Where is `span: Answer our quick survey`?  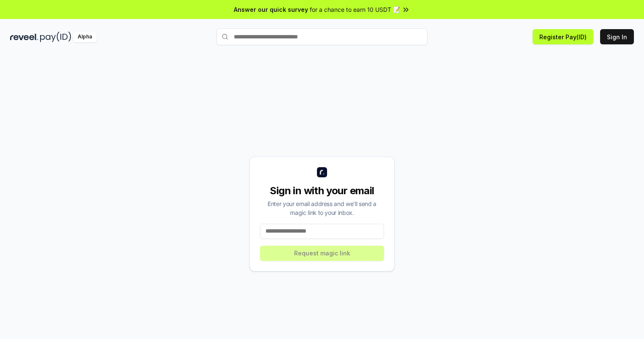
span: Answer our quick survey is located at coordinates (271, 9).